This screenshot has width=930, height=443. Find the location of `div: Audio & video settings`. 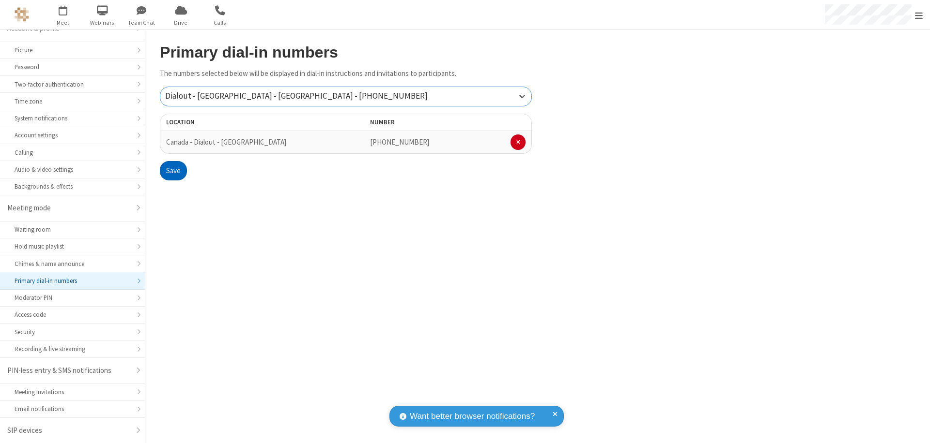

div: Audio & video settings is located at coordinates (72, 169).